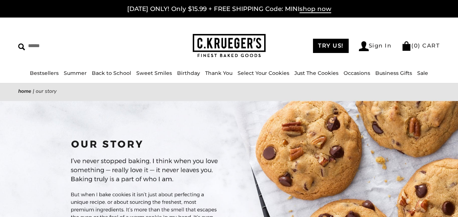 The image size is (458, 217). What do you see at coordinates (407, 46) in the screenshot?
I see `img: Bag` at bounding box center [407, 46].